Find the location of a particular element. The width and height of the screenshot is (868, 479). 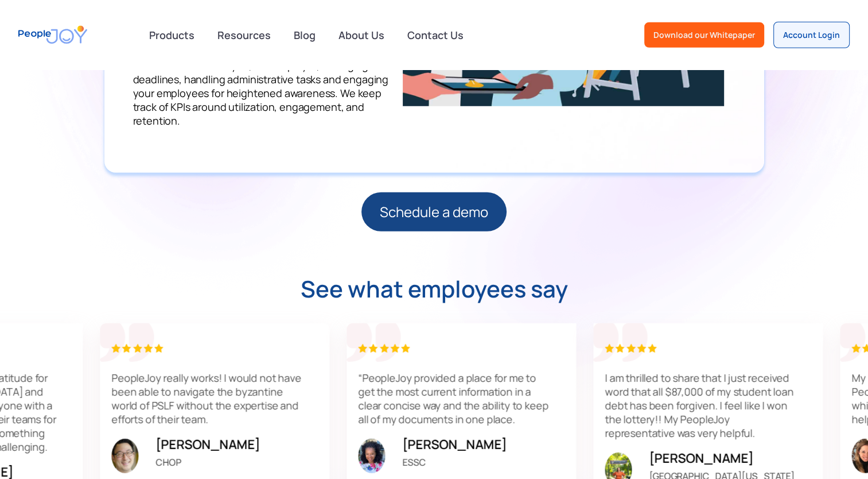

strong: See what employees say is located at coordinates (434, 289).